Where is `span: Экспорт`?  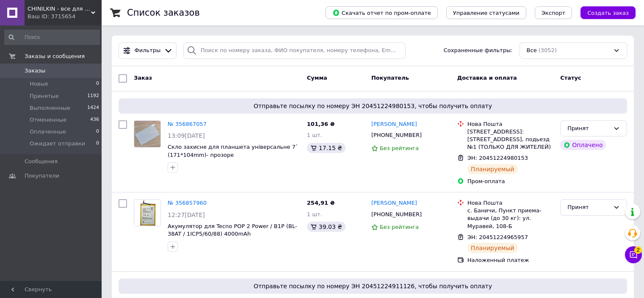 span: Экспорт is located at coordinates (554, 13).